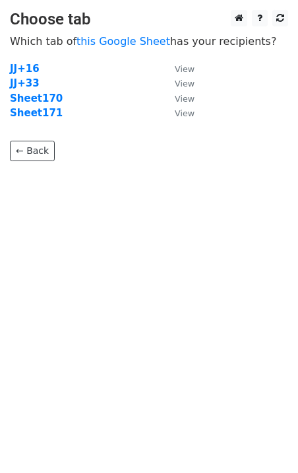 This screenshot has width=298, height=473. I want to click on a: JJ+16, so click(24, 69).